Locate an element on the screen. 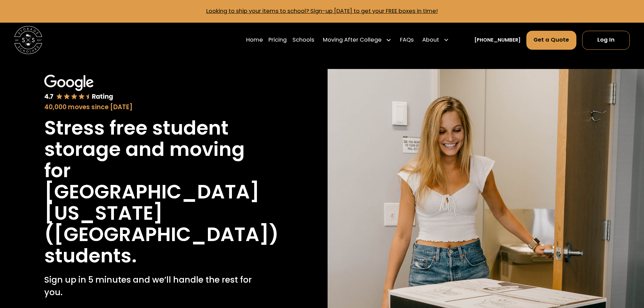 The width and height of the screenshot is (644, 308). a: Pricing is located at coordinates (278, 40).